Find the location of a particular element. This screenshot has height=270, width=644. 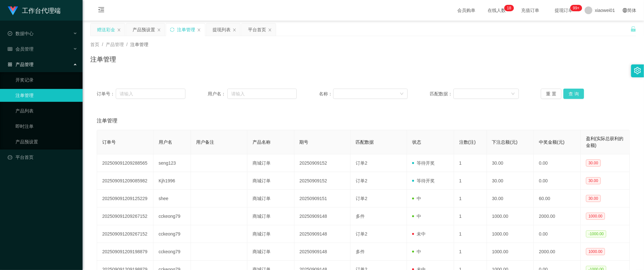

a: 工作台代理端 is located at coordinates (34, 11).